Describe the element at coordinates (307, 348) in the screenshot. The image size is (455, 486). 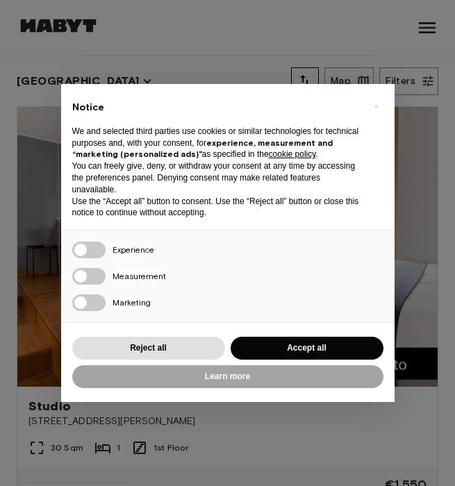
I see `button: Accept all` at that location.